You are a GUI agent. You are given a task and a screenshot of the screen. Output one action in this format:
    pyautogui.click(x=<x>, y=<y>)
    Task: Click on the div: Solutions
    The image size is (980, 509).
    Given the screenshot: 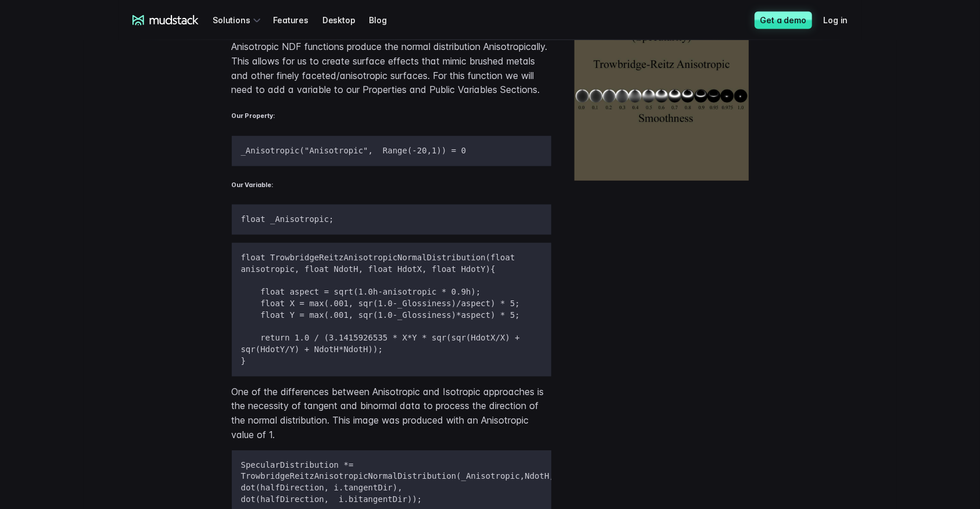 What is the action you would take?
    pyautogui.click(x=238, y=20)
    